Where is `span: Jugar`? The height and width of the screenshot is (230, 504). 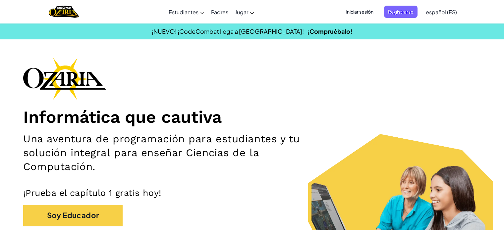 span: Jugar is located at coordinates (242, 12).